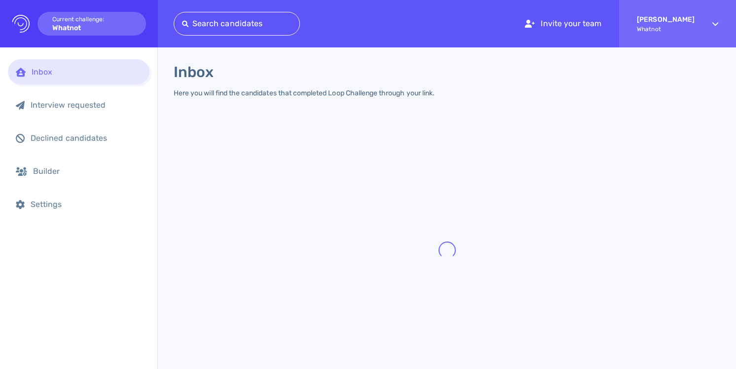 The image size is (736, 369). I want to click on div: Settings, so click(86, 204).